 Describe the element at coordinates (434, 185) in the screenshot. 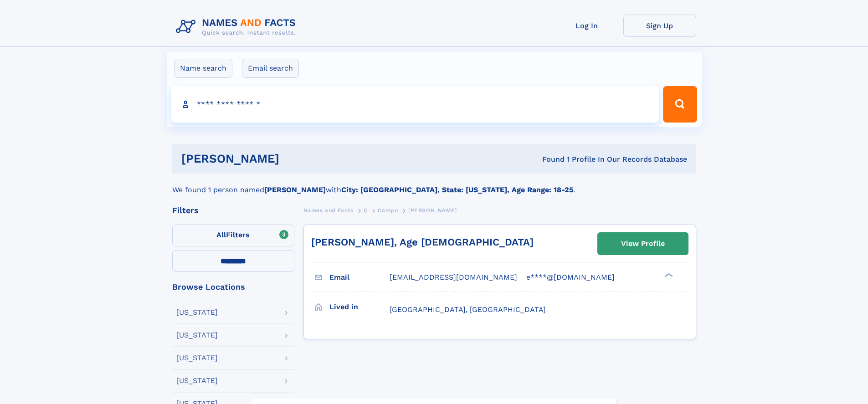

I see `div: We found 1 person named with .` at that location.